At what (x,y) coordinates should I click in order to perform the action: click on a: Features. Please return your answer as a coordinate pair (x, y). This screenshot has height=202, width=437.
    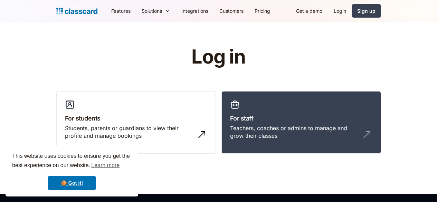
    Looking at the image, I should click on (121, 11).